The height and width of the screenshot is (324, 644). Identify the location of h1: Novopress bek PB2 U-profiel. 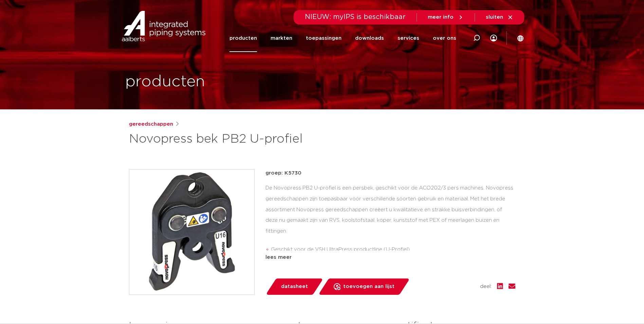
(256, 139).